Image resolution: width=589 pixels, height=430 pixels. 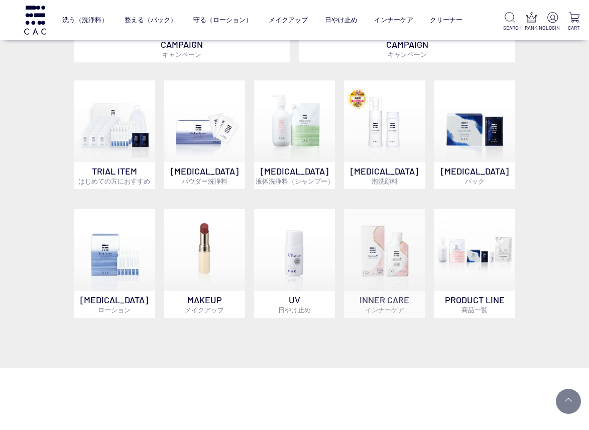 What do you see at coordinates (205, 181) in the screenshot?
I see `span: パウダー洗浄料` at bounding box center [205, 181].